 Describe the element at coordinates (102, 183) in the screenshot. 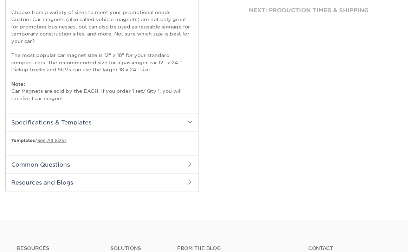

I see `h2: Resources and Blogs` at that location.